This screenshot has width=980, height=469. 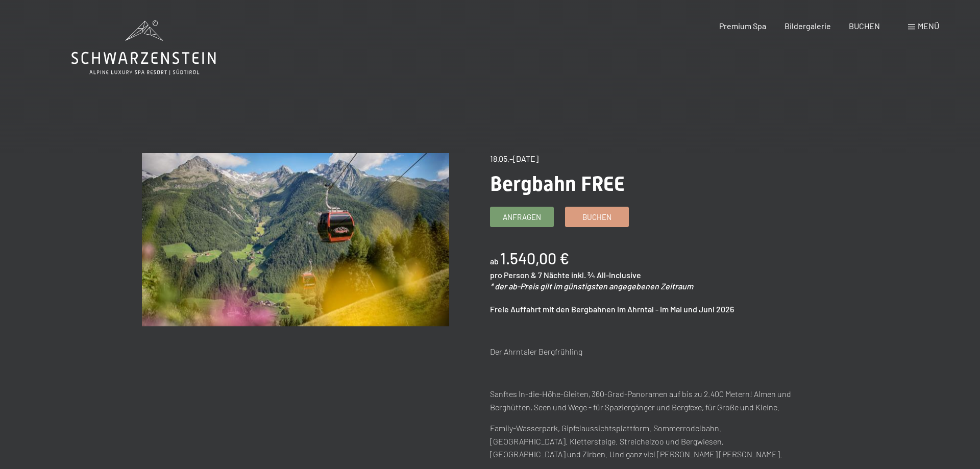 I want to click on span: Buchen, so click(x=597, y=217).